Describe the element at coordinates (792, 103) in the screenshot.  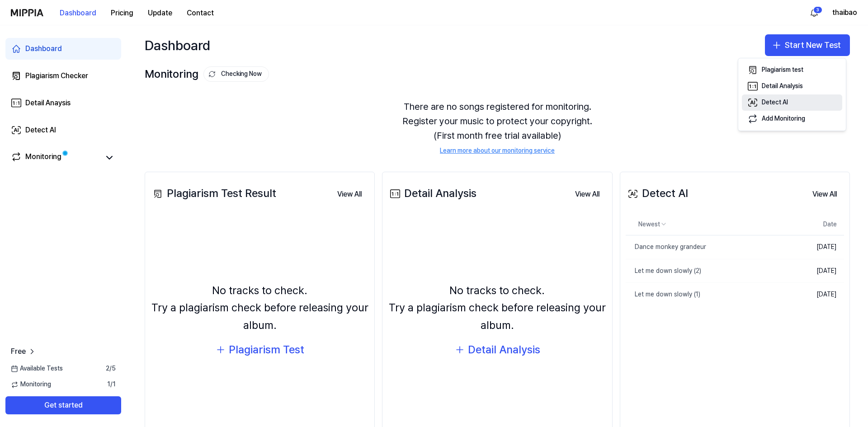
I see `button: Detect AI` at that location.